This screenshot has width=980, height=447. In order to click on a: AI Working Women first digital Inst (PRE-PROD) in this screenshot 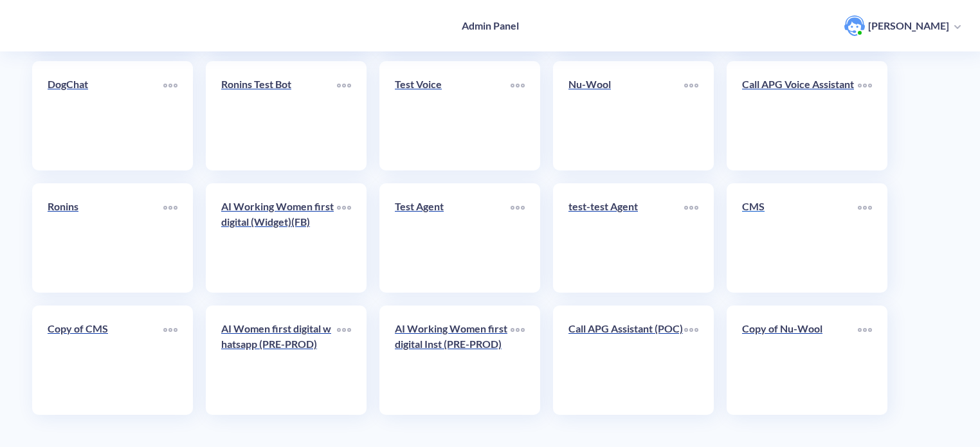, I will do `click(453, 360)`.